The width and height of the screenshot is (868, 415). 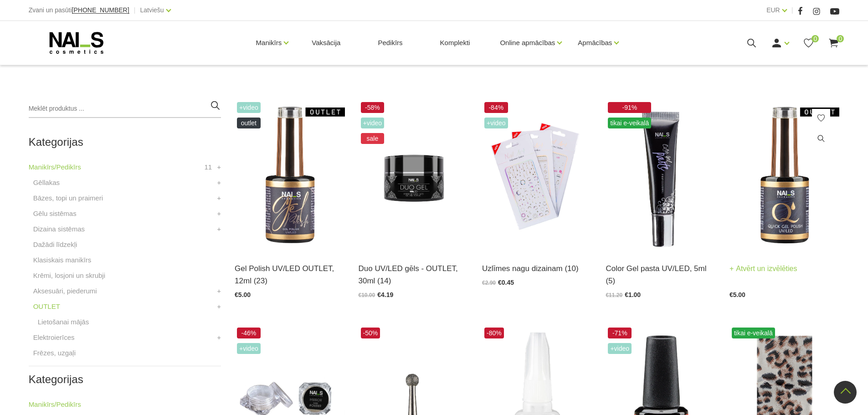 I want to click on a: Vaksācija, so click(x=326, y=42).